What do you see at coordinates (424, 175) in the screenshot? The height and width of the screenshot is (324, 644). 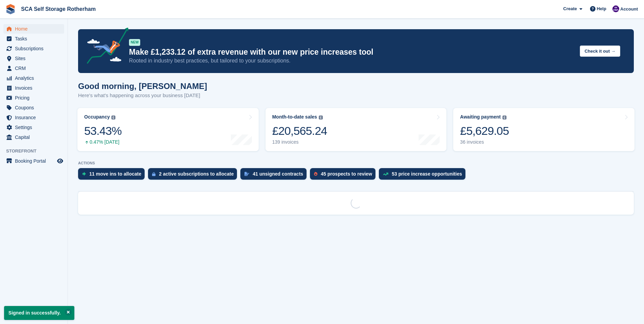 I see `a: 53 price increase opportunities` at bounding box center [424, 175].